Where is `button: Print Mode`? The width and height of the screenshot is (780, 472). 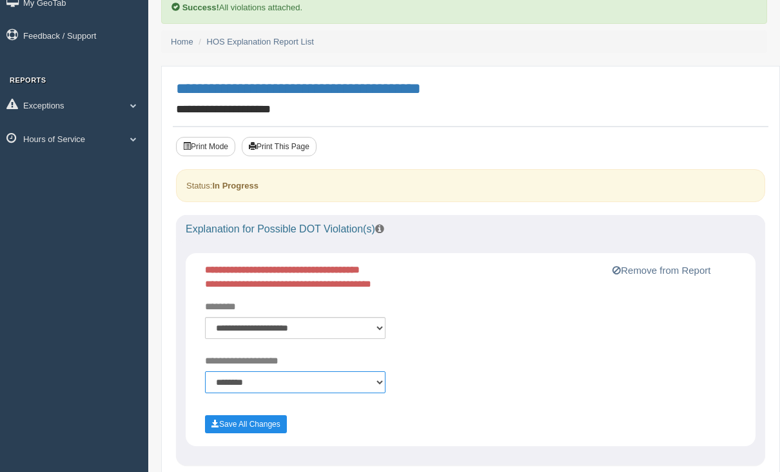 button: Print Mode is located at coordinates (206, 146).